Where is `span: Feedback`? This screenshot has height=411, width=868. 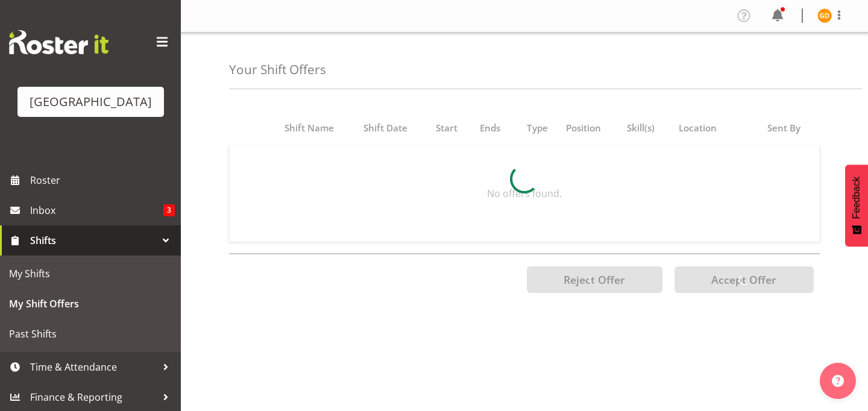 span: Feedback is located at coordinates (856, 198).